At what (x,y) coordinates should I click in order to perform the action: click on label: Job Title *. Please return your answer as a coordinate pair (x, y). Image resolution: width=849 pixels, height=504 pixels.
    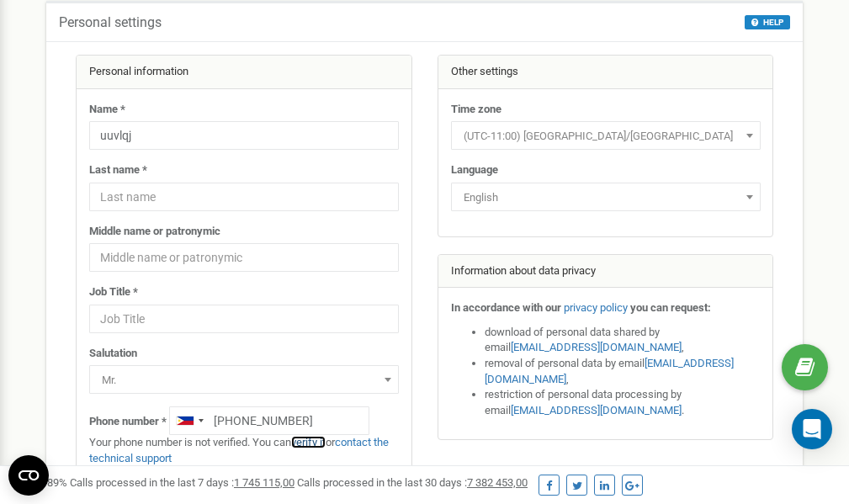
    Looking at the image, I should click on (113, 292).